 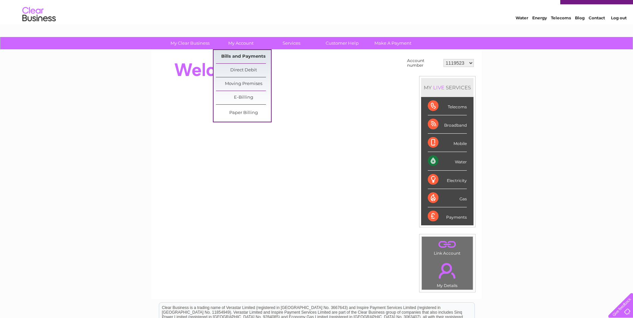 What do you see at coordinates (243, 98) in the screenshot?
I see `a: E-Billing` at bounding box center [243, 98].